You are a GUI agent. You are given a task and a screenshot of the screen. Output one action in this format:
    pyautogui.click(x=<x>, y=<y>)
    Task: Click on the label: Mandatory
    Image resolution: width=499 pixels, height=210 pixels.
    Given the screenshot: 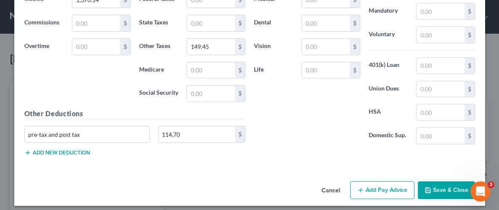 What is the action you would take?
    pyautogui.click(x=388, y=11)
    